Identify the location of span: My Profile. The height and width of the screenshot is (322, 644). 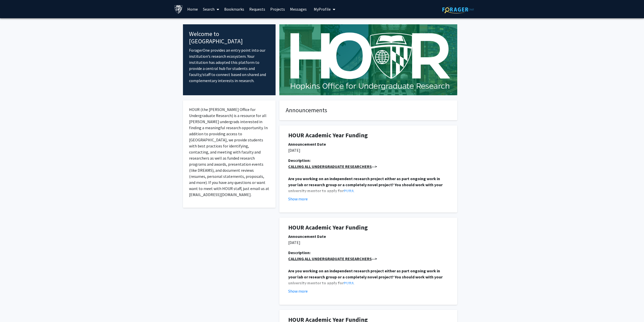
(322, 9).